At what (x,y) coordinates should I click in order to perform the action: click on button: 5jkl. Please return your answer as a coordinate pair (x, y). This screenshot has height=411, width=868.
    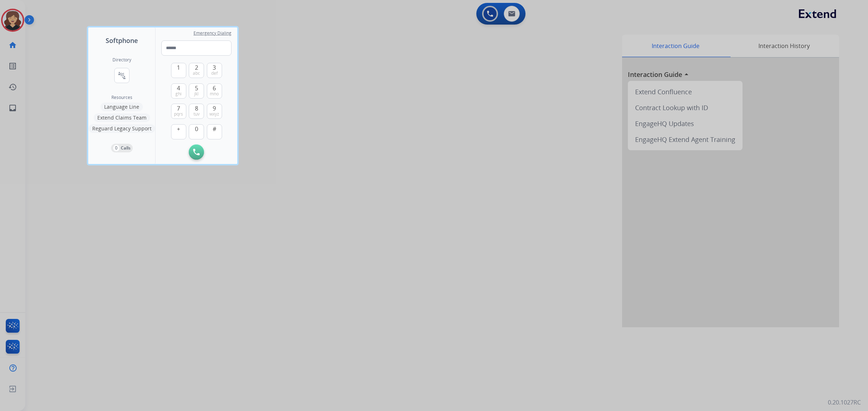
    Looking at the image, I should click on (196, 91).